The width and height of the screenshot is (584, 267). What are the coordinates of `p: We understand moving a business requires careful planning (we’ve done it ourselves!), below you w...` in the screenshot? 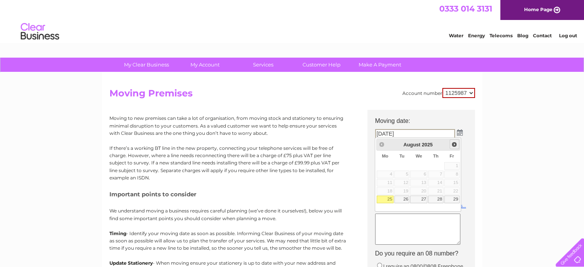 It's located at (228, 214).